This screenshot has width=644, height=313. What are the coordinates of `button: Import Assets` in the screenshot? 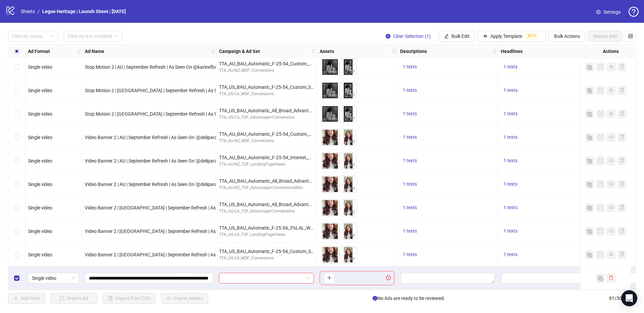 It's located at (185, 298).